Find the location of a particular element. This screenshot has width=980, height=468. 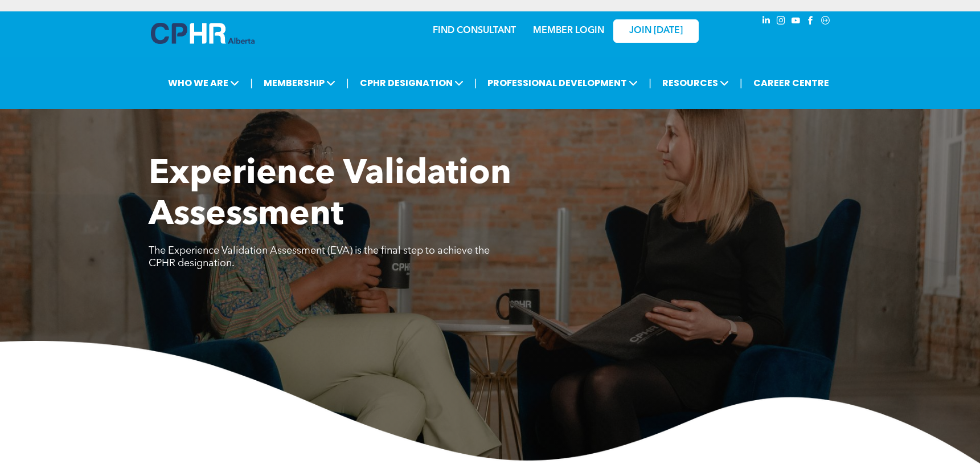

span: CPHR DESIGNATION is located at coordinates (412, 82).